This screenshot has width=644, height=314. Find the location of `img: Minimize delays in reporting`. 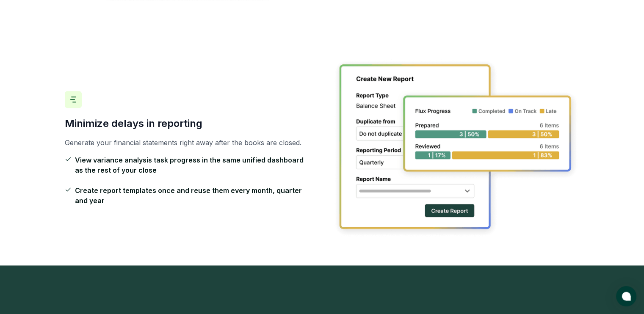

img: Minimize delays in reporting is located at coordinates (456, 148).